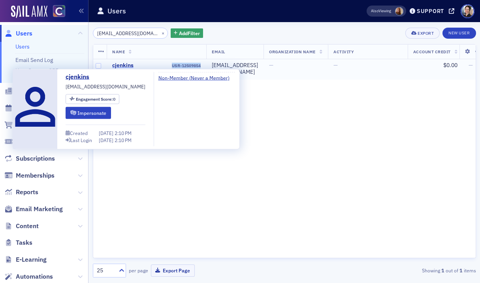 Image resolution: width=480 pixels, height=283 pixels. I want to click on div: 0, so click(96, 99).